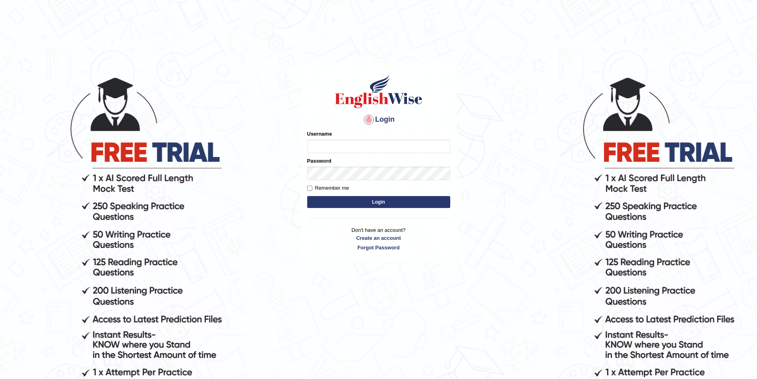 The width and height of the screenshot is (757, 379). I want to click on a: Forgot Password, so click(379, 247).